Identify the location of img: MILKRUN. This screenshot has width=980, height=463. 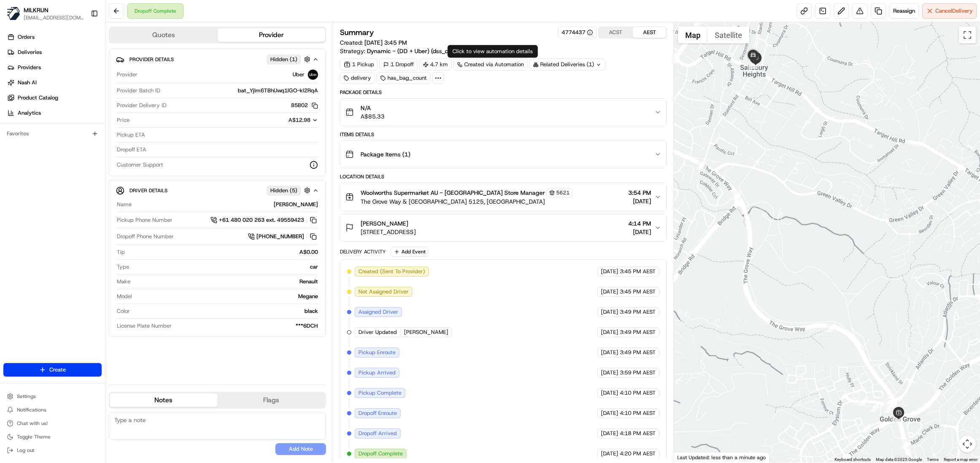
(14, 14).